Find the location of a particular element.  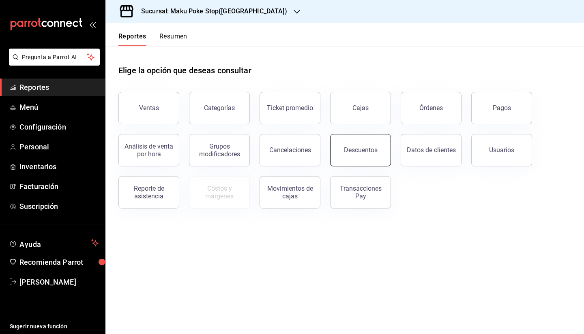

div: Ventas is located at coordinates (149, 108).